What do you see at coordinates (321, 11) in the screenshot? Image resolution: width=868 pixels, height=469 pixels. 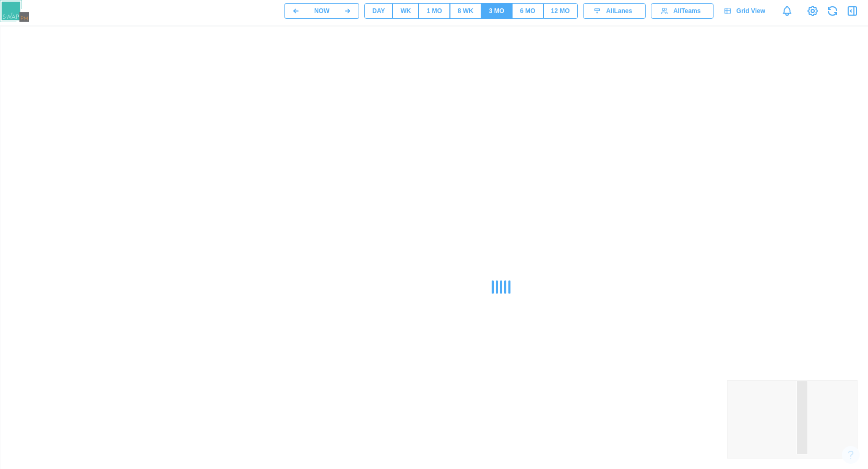 I see `div: NOW` at bounding box center [321, 11].